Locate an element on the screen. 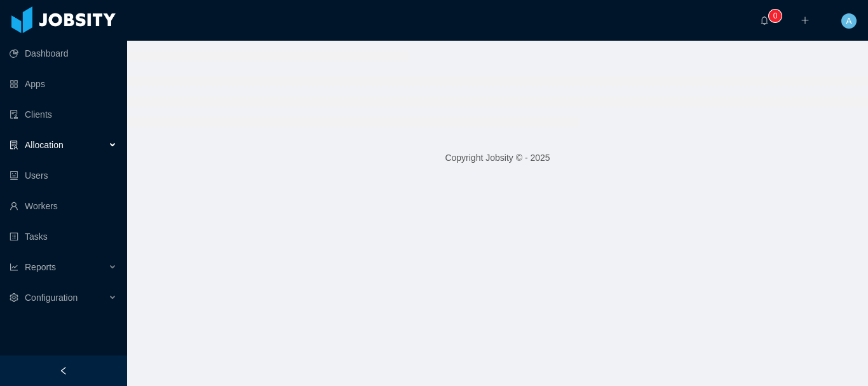  i: icon: line-chart is located at coordinates (14, 267).